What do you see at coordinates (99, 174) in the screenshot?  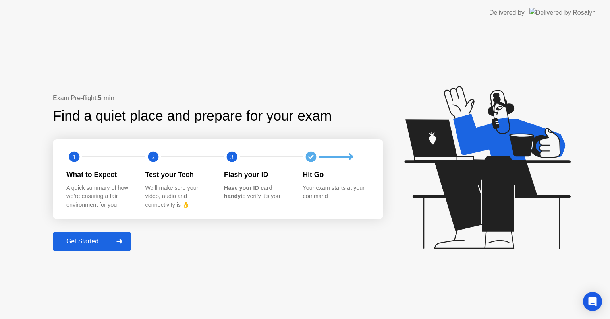 I see `div: What to Expect` at bounding box center [99, 174].